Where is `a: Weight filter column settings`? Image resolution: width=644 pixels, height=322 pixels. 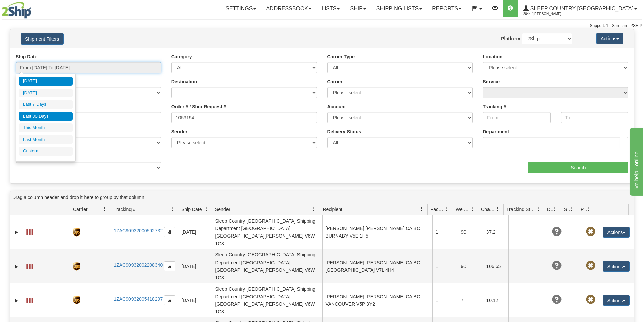
a: Weight filter column settings is located at coordinates (472, 209).